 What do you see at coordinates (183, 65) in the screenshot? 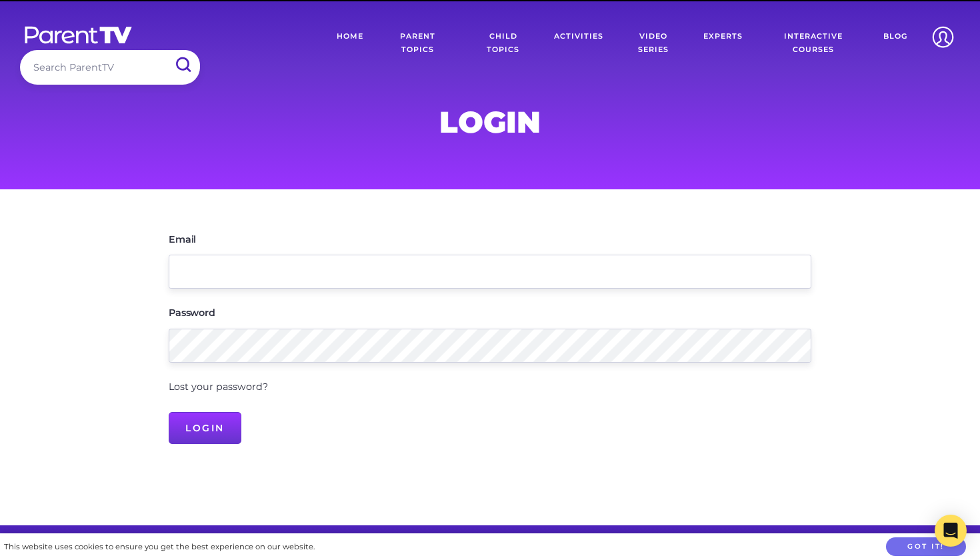
I see `input: Submit` at bounding box center [183, 65].